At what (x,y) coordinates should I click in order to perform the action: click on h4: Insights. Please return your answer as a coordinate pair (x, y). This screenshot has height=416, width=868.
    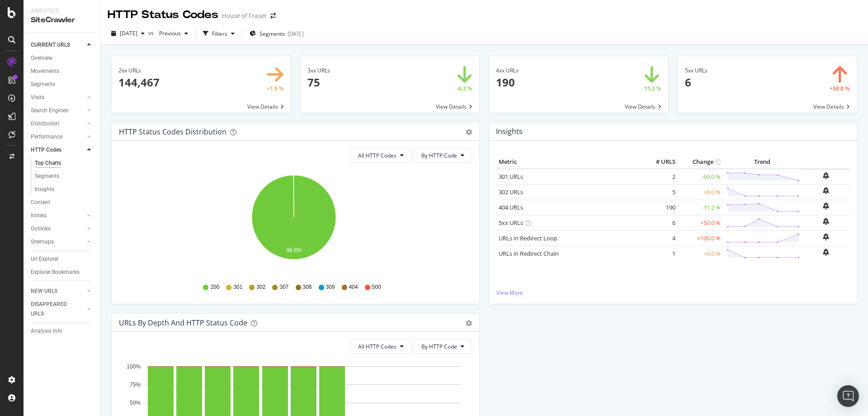
    Looking at the image, I should click on (509, 131).